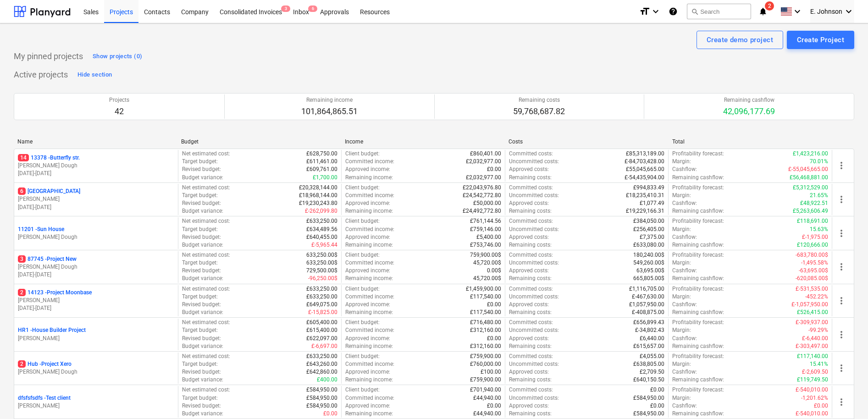 The height and width of the screenshot is (419, 868). What do you see at coordinates (319, 195) in the screenshot?
I see `p: £18,968,144.00` at bounding box center [319, 195].